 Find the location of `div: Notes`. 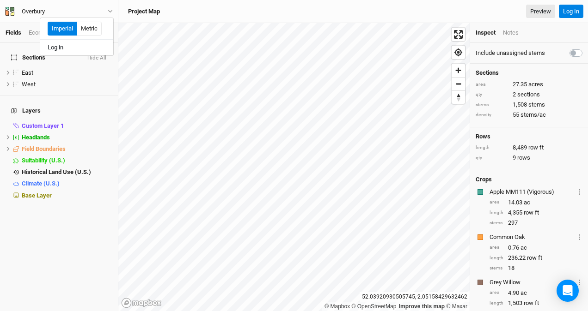

div: Notes is located at coordinates (511, 33).